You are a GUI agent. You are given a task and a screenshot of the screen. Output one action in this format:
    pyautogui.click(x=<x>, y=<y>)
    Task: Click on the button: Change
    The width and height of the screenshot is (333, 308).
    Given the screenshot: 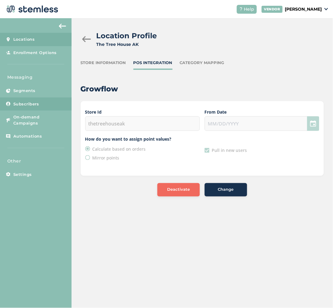 What is the action you would take?
    pyautogui.click(x=226, y=190)
    